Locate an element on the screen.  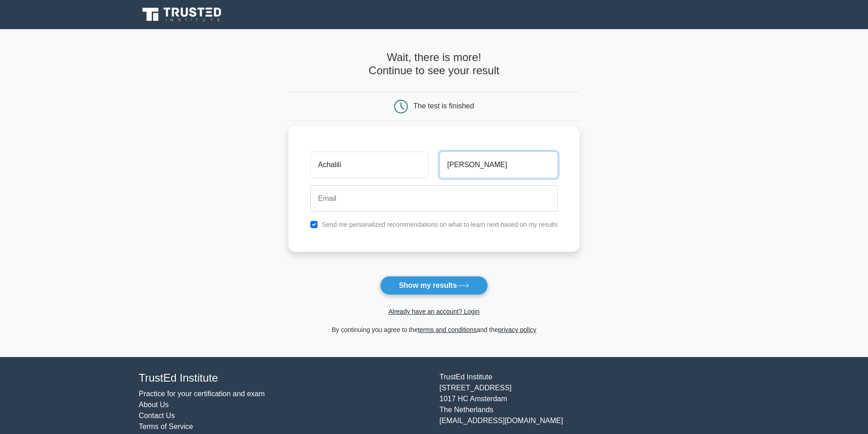
a: terms and conditions is located at coordinates (447, 329).